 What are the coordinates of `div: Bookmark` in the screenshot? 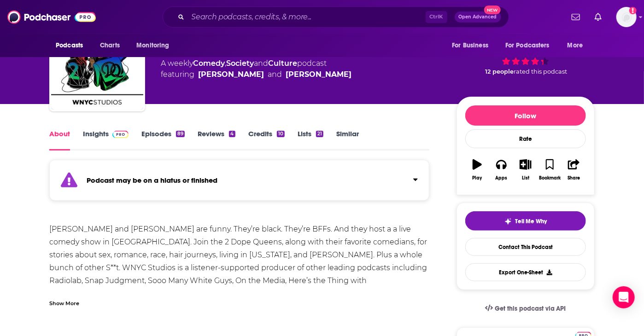 It's located at (549, 178).